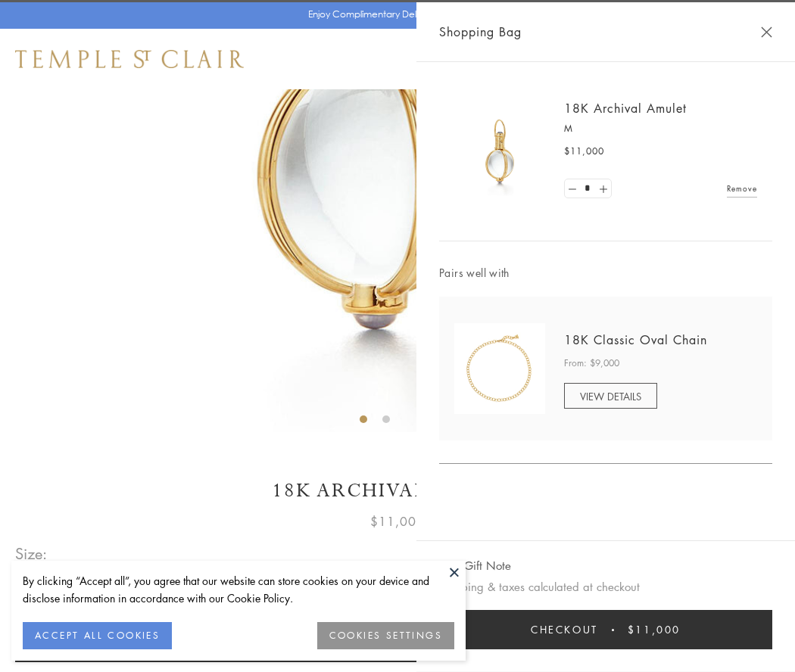 The image size is (795, 672). What do you see at coordinates (564, 630) in the screenshot?
I see `span: Checkout` at bounding box center [564, 630].